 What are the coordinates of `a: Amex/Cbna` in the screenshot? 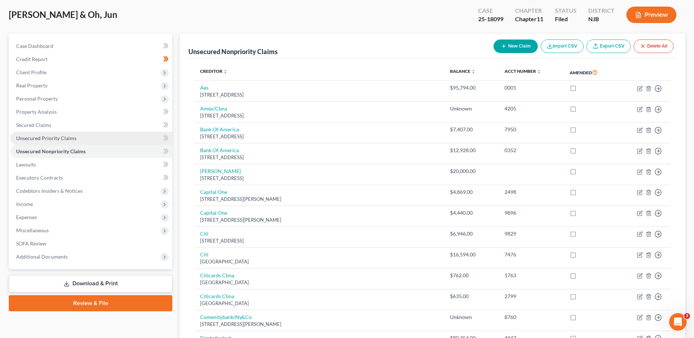 It's located at (214, 108).